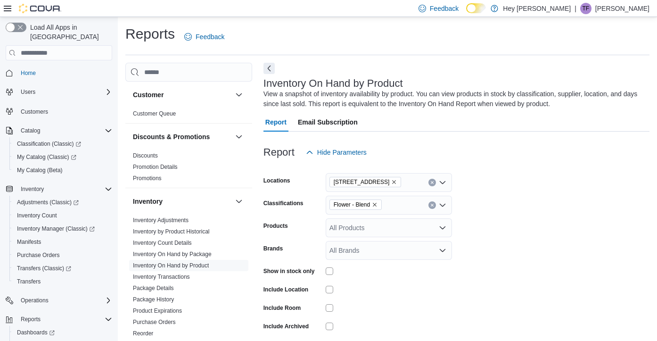 Image resolution: width=657 pixels, height=341 pixels. Describe the element at coordinates (63, 242) in the screenshot. I see `button: Manifests` at that location.